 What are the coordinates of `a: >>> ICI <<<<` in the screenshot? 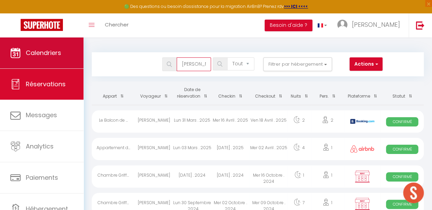 It's located at (296, 6).